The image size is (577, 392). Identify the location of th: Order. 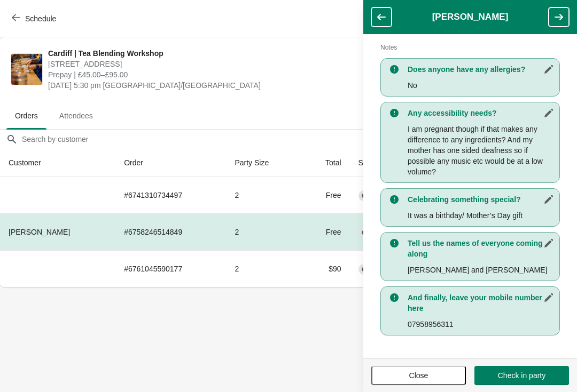
(170, 163).